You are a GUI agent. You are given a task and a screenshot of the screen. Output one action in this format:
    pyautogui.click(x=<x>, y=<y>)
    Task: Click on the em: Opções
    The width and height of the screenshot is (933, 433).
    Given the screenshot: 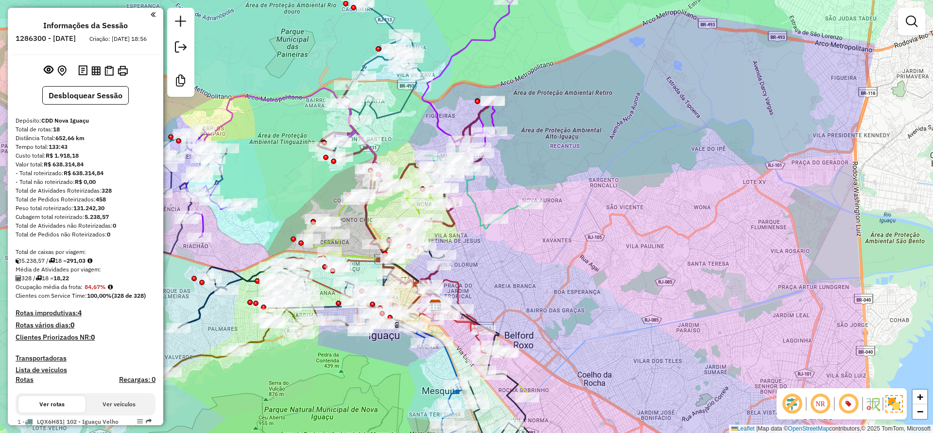 What is the action you would take?
    pyautogui.click(x=140, y=421)
    